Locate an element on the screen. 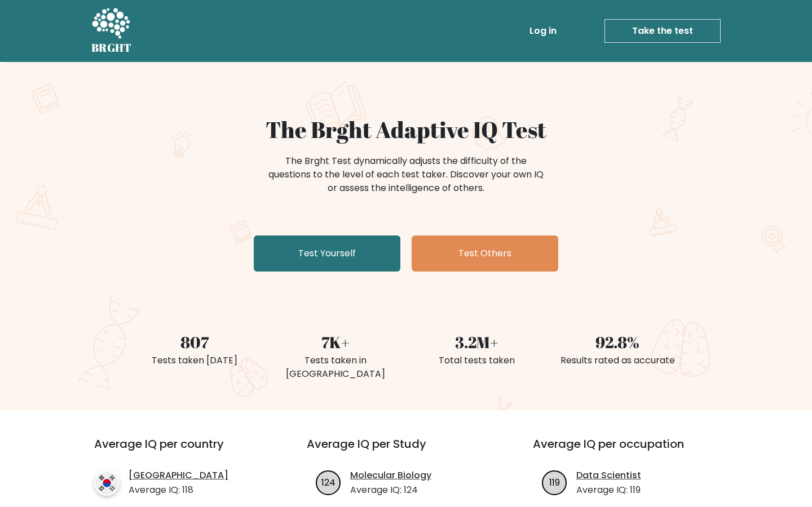 The image size is (812, 507). div: 3.2M+ is located at coordinates (477, 342).